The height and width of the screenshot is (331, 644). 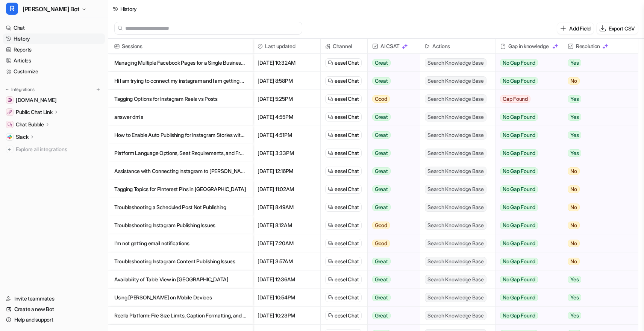 What do you see at coordinates (54, 39) in the screenshot?
I see `a: History` at bounding box center [54, 39].